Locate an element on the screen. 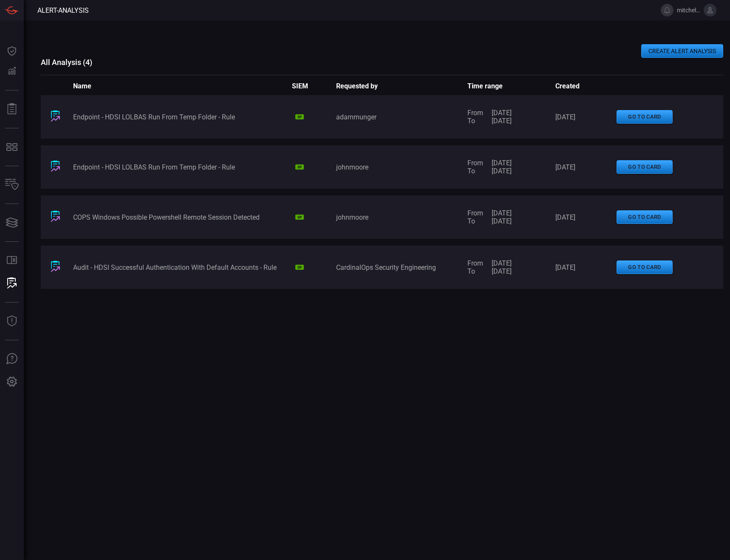  button: Threat Intelligence is located at coordinates (12, 321).